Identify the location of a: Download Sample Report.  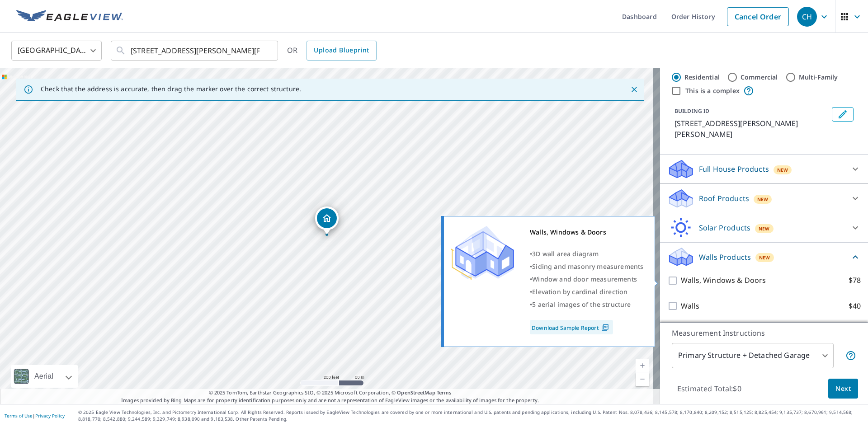
(572, 327).